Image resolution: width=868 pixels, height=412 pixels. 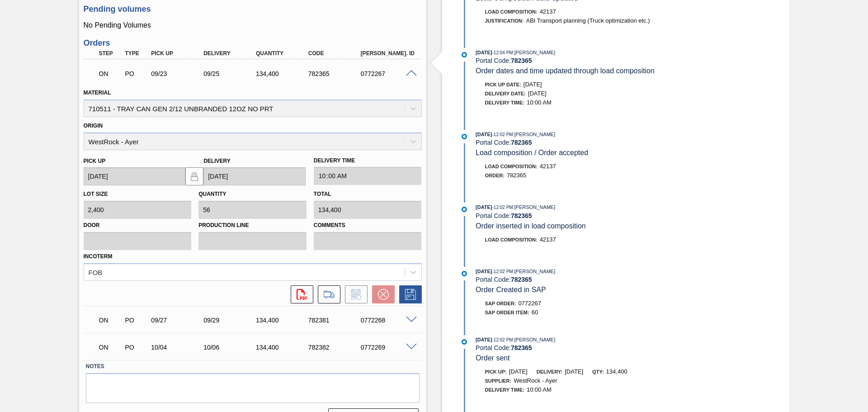 I want to click on label: Production Line, so click(x=252, y=225).